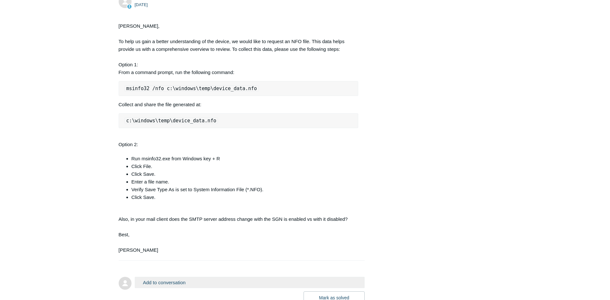 The image size is (610, 300). Describe the element at coordinates (171, 121) in the screenshot. I see `code: c:\windows\temp\device_data.nfo` at that location.